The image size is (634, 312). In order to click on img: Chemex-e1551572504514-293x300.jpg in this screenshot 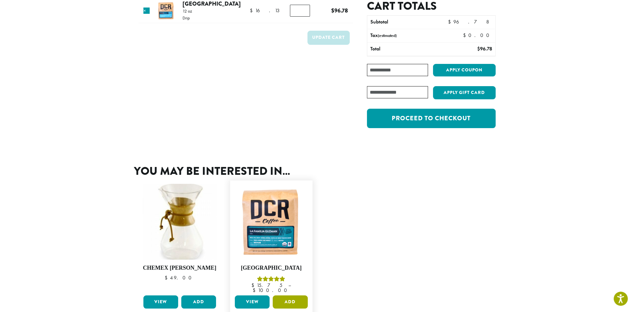, I will do `click(179, 221)`.